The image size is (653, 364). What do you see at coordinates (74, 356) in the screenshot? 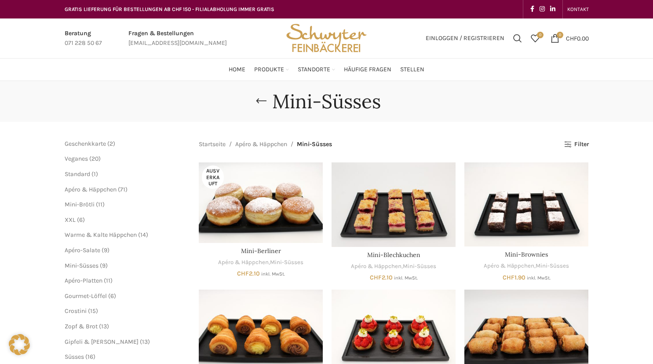
I see `span: Süsses` at bounding box center [74, 356].